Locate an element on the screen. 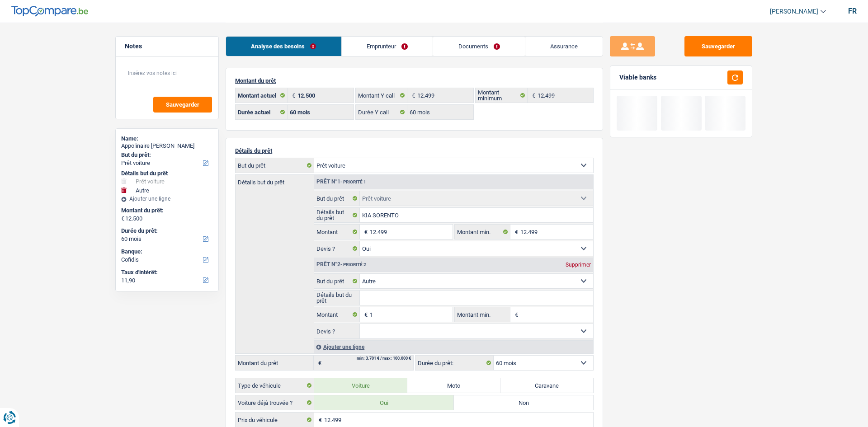  label: Montant Y call is located at coordinates (382, 95).